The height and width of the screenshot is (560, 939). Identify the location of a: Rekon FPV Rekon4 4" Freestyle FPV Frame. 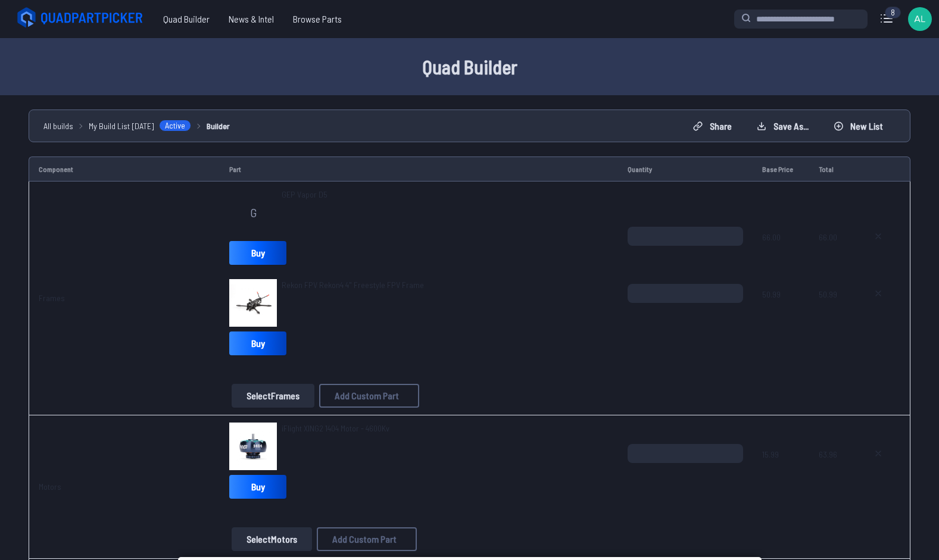
(352, 285).